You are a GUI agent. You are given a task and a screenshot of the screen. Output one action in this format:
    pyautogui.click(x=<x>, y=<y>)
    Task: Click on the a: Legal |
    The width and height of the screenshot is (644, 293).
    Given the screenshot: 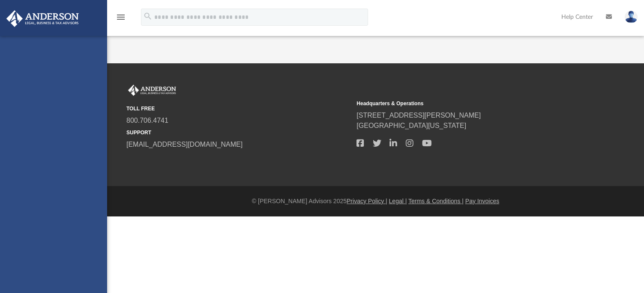 What is the action you would take?
    pyautogui.click(x=398, y=201)
    